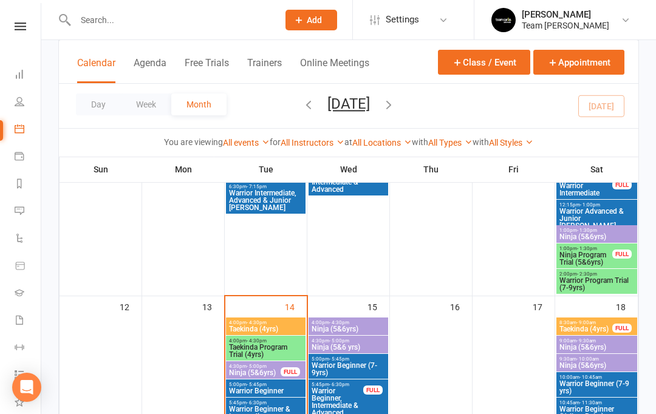 The height and width of the screenshot is (414, 656). What do you see at coordinates (590, 403) in the screenshot?
I see `span: - 11:30am` at bounding box center [590, 403].